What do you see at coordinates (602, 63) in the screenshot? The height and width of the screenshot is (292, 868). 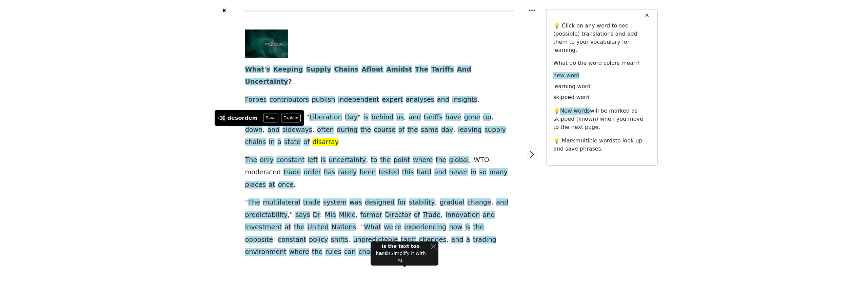 I see `h6: What do the word colors mean?` at bounding box center [602, 63].